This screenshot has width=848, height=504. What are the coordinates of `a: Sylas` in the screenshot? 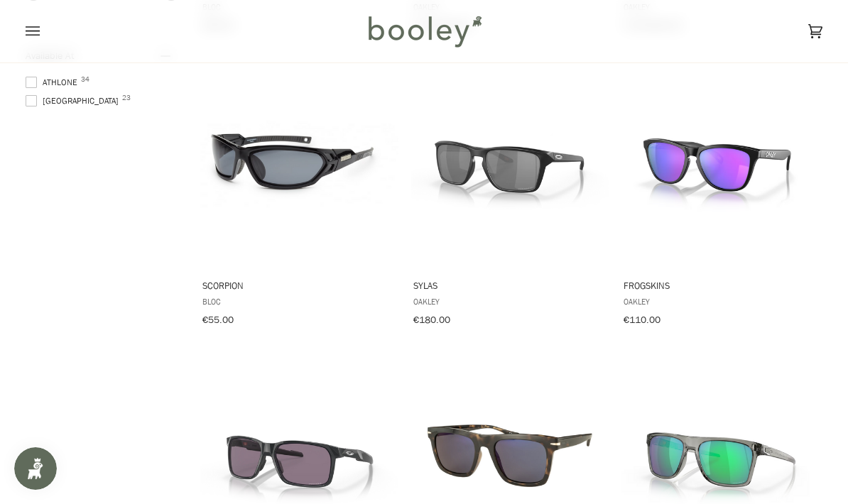 It's located at (510, 193).